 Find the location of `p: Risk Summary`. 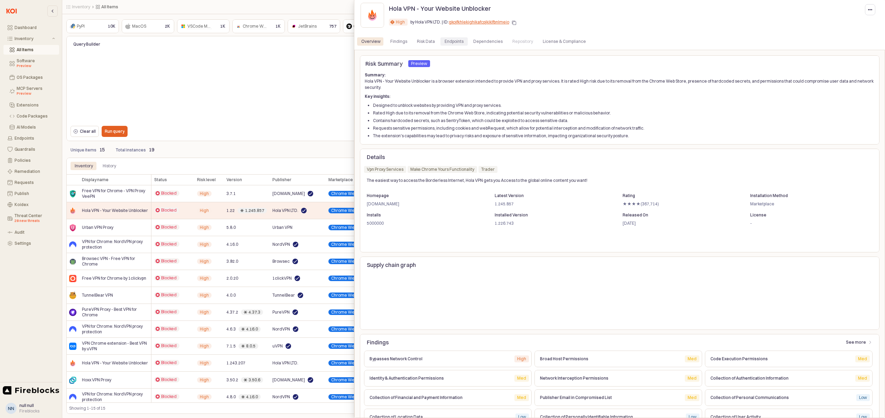

p: Risk Summary is located at coordinates (384, 64).